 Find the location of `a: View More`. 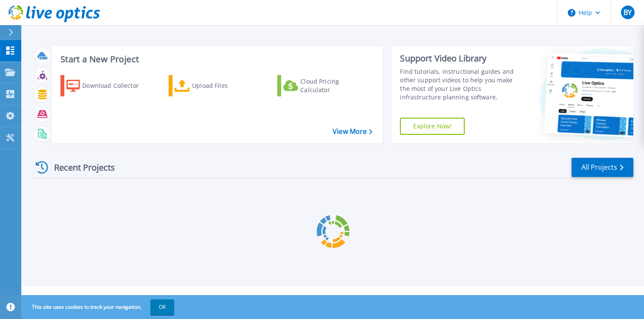

a: View More is located at coordinates (353, 131).